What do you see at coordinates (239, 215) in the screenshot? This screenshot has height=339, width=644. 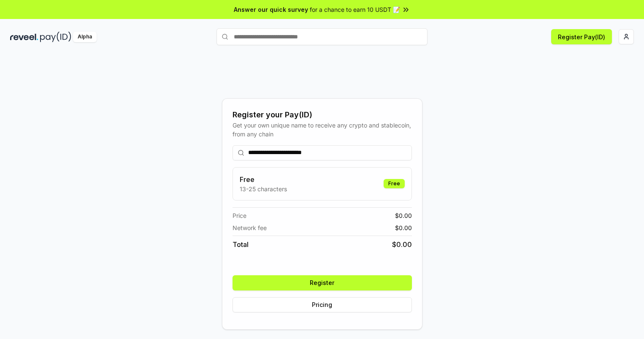 I see `span: Price` at bounding box center [239, 215].